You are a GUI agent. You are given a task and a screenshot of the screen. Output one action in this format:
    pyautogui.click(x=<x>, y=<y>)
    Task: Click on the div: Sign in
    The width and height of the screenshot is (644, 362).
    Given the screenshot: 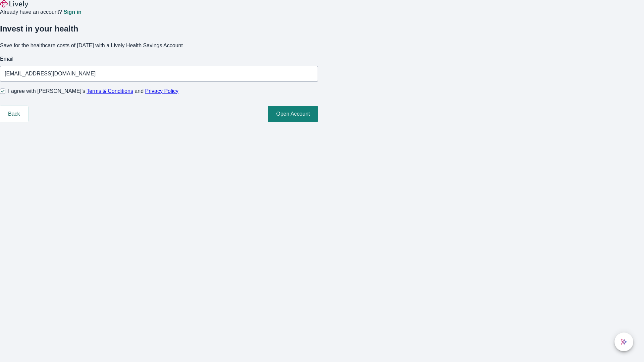 What is the action you would take?
    pyautogui.click(x=72, y=12)
    